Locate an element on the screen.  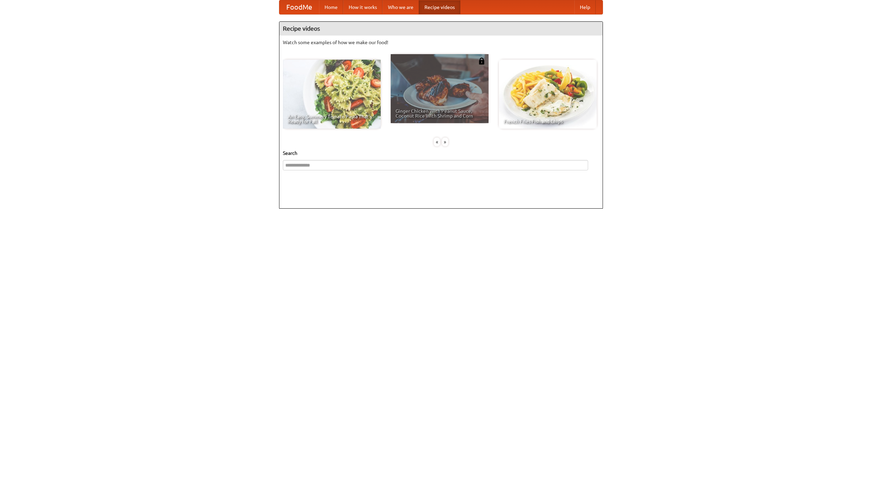
span: French Fries Fish and Chips is located at coordinates (548, 121).